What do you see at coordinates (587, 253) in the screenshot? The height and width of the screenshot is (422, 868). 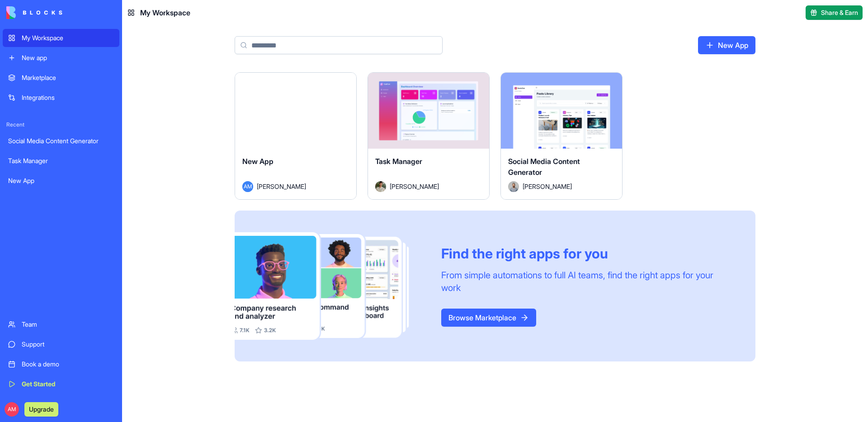 I see `div: Find the right apps for you` at bounding box center [587, 253].